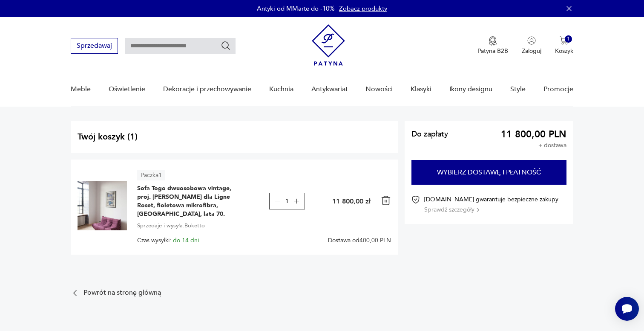 This screenshot has height=331, width=644. What do you see at coordinates (478, 210) in the screenshot?
I see `img: Ikona strzałki w prawo` at bounding box center [478, 210].